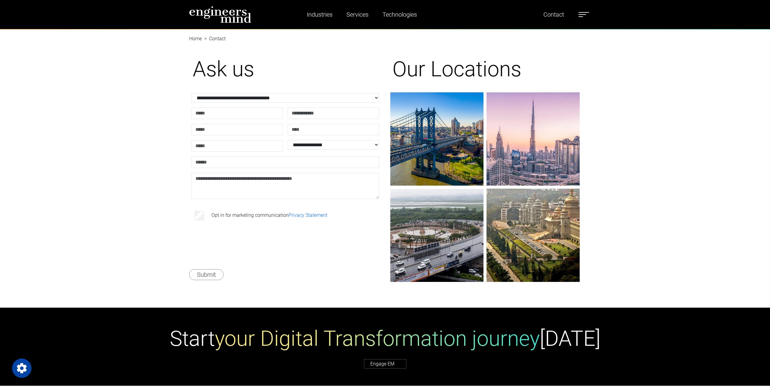 Image resolution: width=770 pixels, height=390 pixels. I want to click on a: Contact, so click(554, 15).